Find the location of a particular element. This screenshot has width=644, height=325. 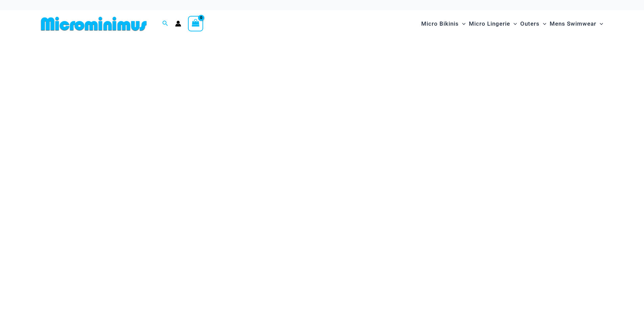

span: Outers is located at coordinates (530, 23).